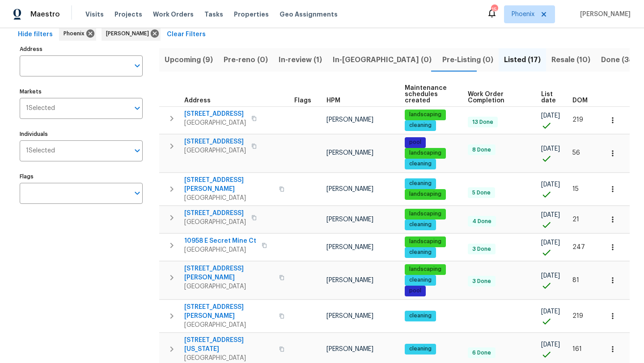 This screenshot has height=363, width=644. Describe the element at coordinates (173, 14) in the screenshot. I see `span: Work Orders` at that location.